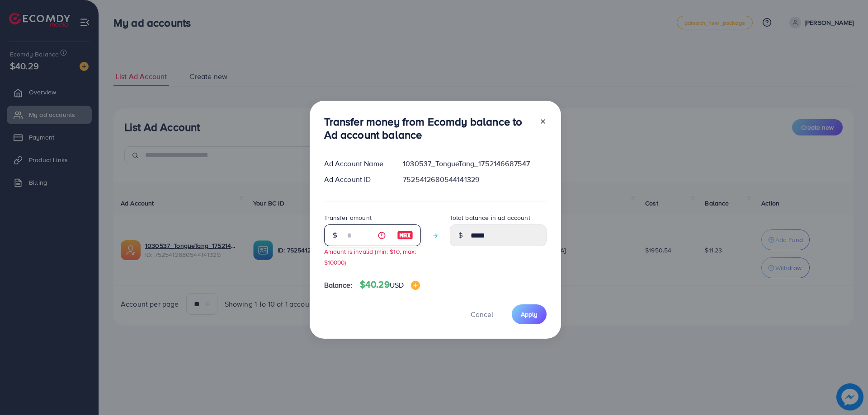 The image size is (868, 415). What do you see at coordinates (474, 163) in the screenshot?
I see `div: 1030537_TongueTang_1752146687547` at bounding box center [474, 163].